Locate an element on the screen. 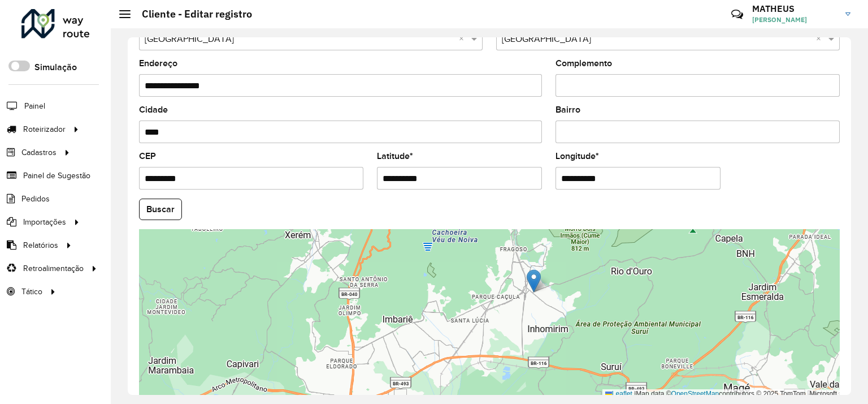  span: Tático is located at coordinates (32, 291).